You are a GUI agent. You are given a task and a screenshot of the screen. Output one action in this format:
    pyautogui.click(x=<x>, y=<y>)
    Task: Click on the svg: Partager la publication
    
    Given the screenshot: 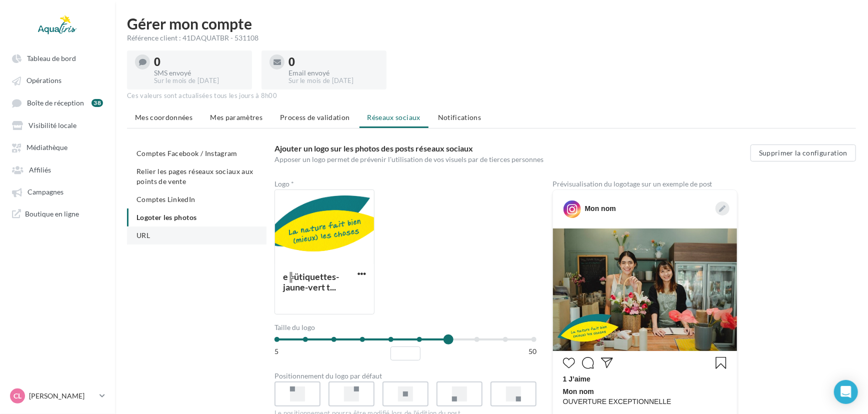 What is the action you would take?
    pyautogui.click(x=607, y=363)
    